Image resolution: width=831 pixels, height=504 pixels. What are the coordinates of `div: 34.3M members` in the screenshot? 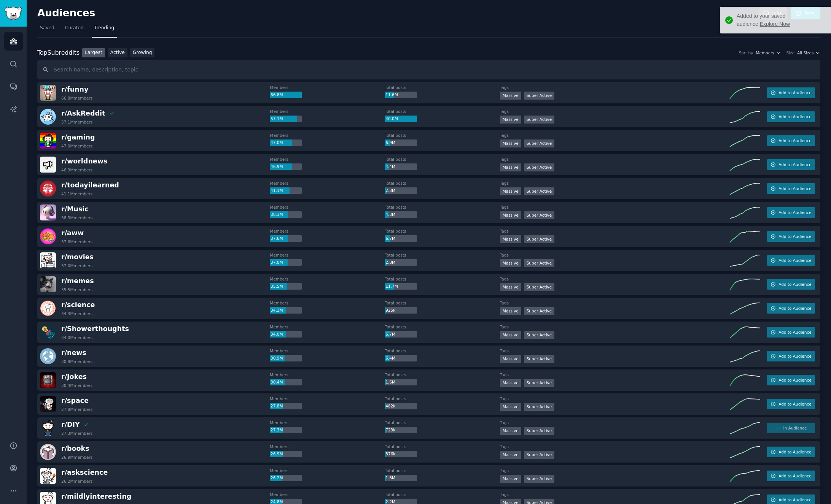 It's located at (77, 314).